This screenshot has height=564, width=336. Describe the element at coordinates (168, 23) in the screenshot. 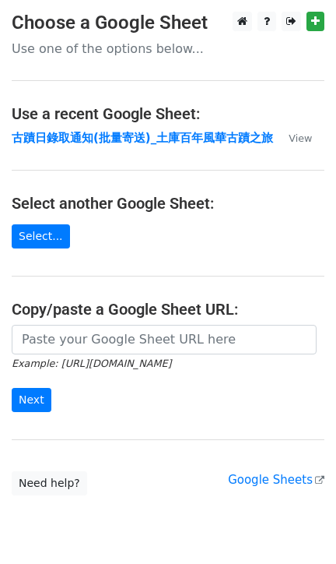

I see `h3: Choose a Google Sheet` at that location.